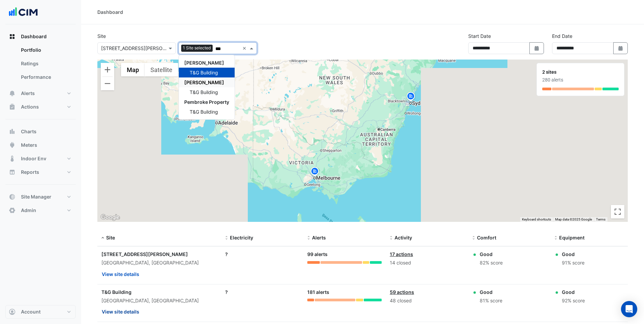 This screenshot has width=644, height=324. What do you see at coordinates (101, 36) in the screenshot?
I see `label: Site` at bounding box center [101, 36].